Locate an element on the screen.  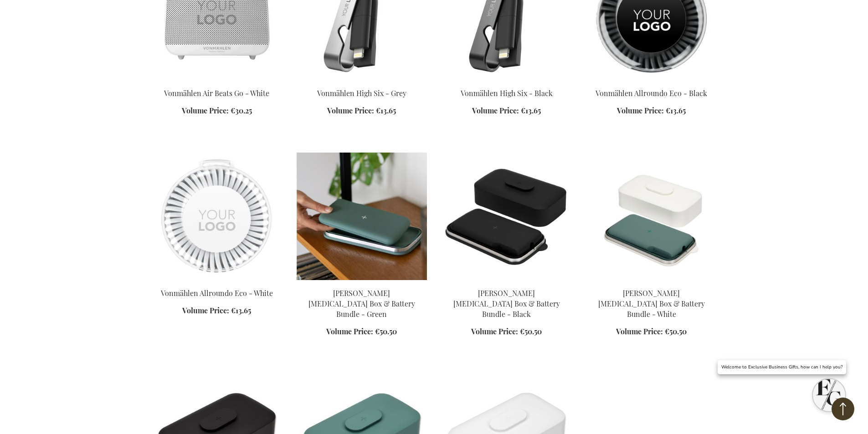
a: Vonmählen High Six - Black is located at coordinates (507, 93).